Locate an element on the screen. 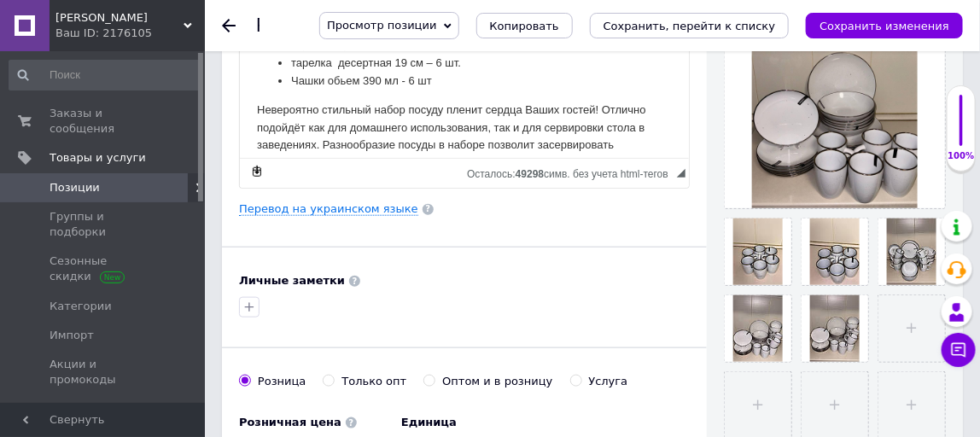  span: 49298 is located at coordinates (530, 174).